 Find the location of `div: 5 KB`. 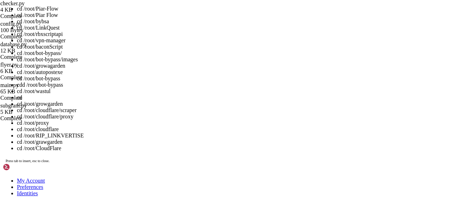

div: 5 KB is located at coordinates (36, 112).